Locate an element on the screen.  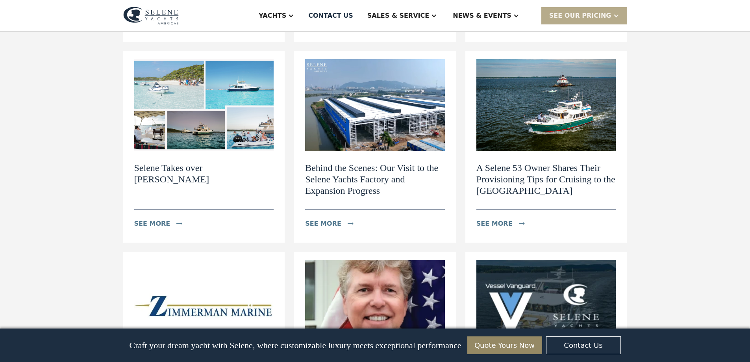
a: Quote Yours Now is located at coordinates (505, 345).